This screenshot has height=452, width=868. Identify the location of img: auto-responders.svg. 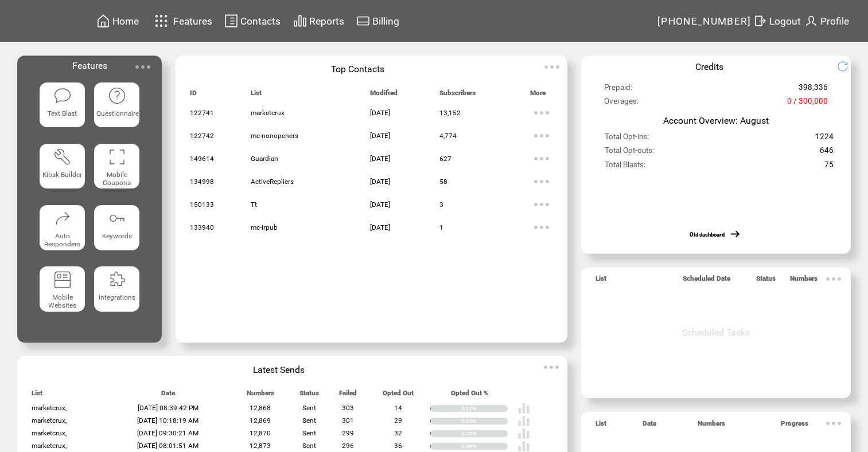
(63, 218).